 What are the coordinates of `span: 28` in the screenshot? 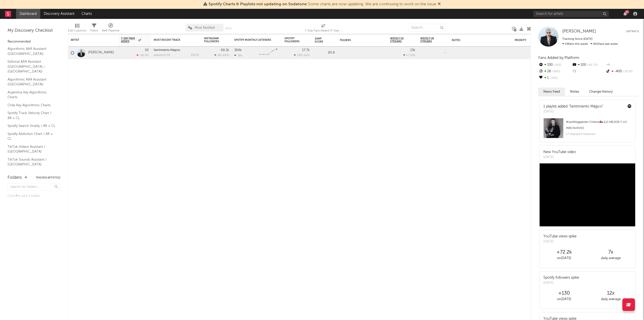 It's located at (219, 56).